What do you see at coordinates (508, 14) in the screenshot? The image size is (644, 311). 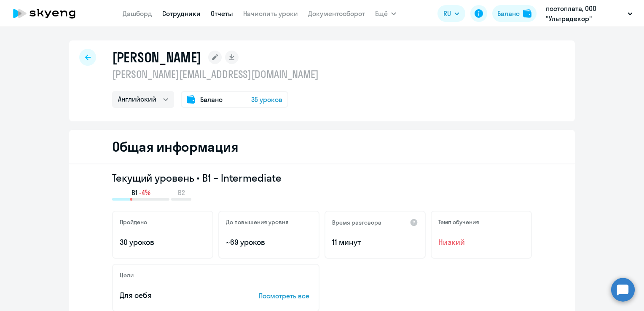 I see `div: Баланс` at bounding box center [508, 14].